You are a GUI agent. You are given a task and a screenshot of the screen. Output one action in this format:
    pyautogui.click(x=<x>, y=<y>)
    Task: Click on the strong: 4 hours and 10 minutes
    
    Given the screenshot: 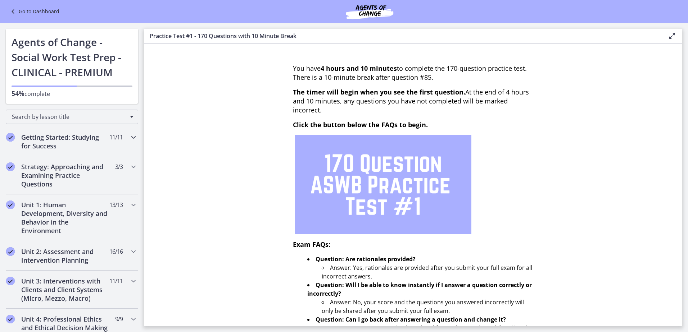 What is the action you would take?
    pyautogui.click(x=359, y=68)
    